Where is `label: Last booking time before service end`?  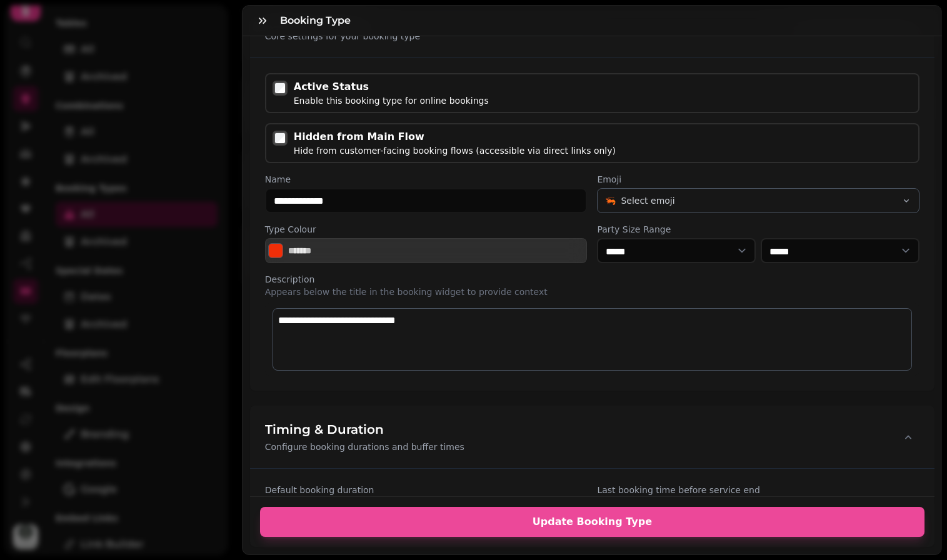
label: Last booking time before service end is located at coordinates (758, 490).